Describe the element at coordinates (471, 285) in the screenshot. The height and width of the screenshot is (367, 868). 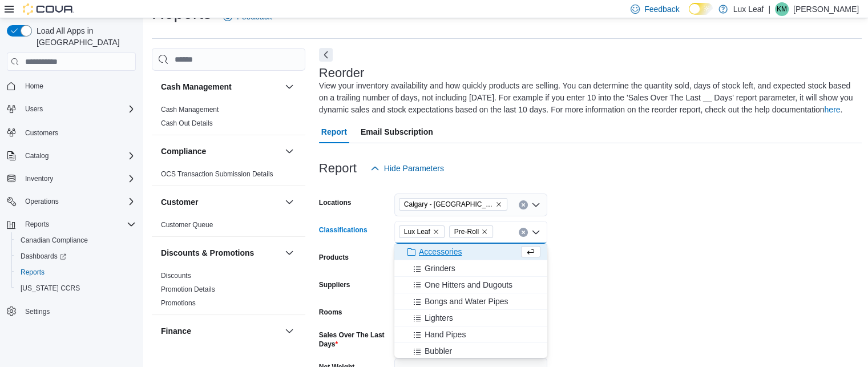
I see `button: One Hitters and Dugouts` at that location.